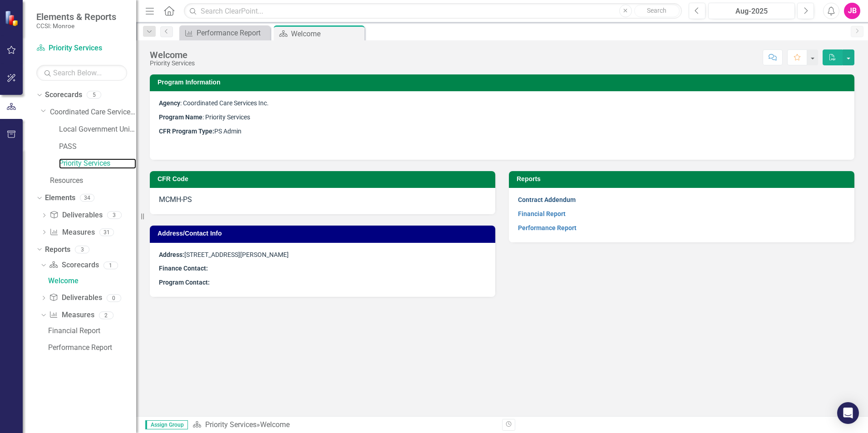  I want to click on h3: CFR Code, so click(324, 179).